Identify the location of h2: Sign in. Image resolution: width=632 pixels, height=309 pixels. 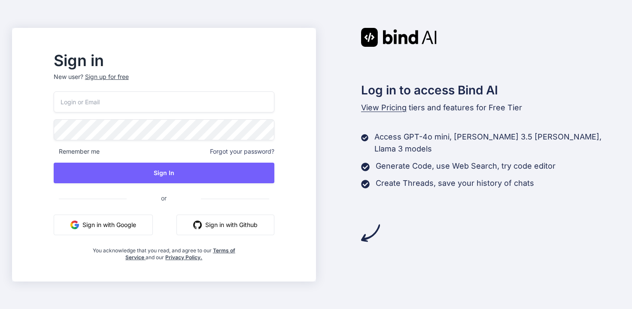
(164, 61).